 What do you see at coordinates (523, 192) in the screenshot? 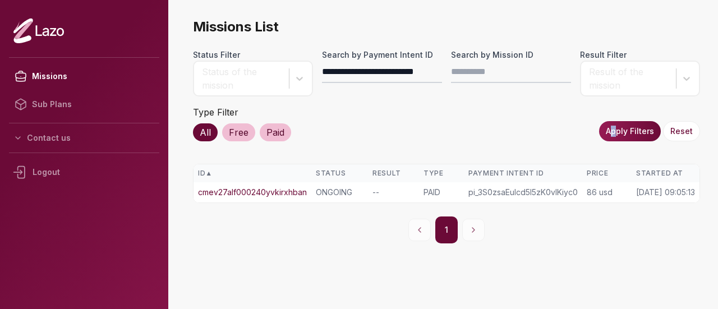
I see `div: pi_3S0zsaEulcd5I5zK0vIKiyc0` at bounding box center [523, 192].